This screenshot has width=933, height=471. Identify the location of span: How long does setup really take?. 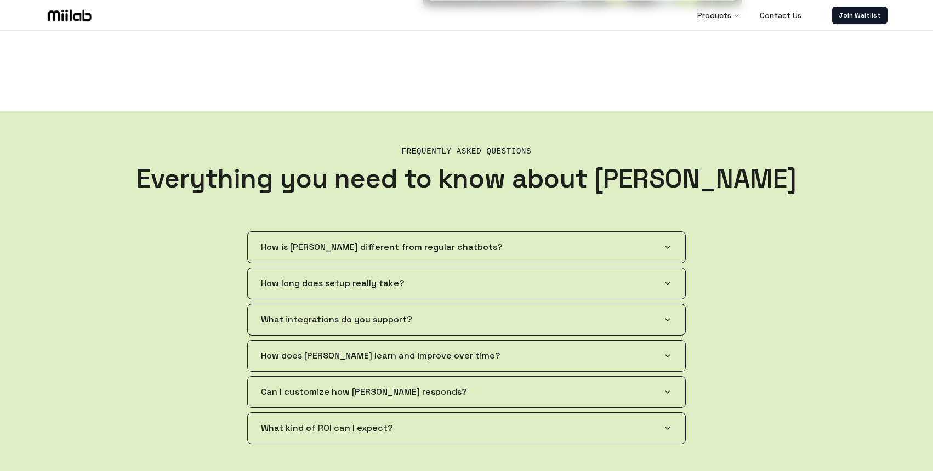
(333, 283).